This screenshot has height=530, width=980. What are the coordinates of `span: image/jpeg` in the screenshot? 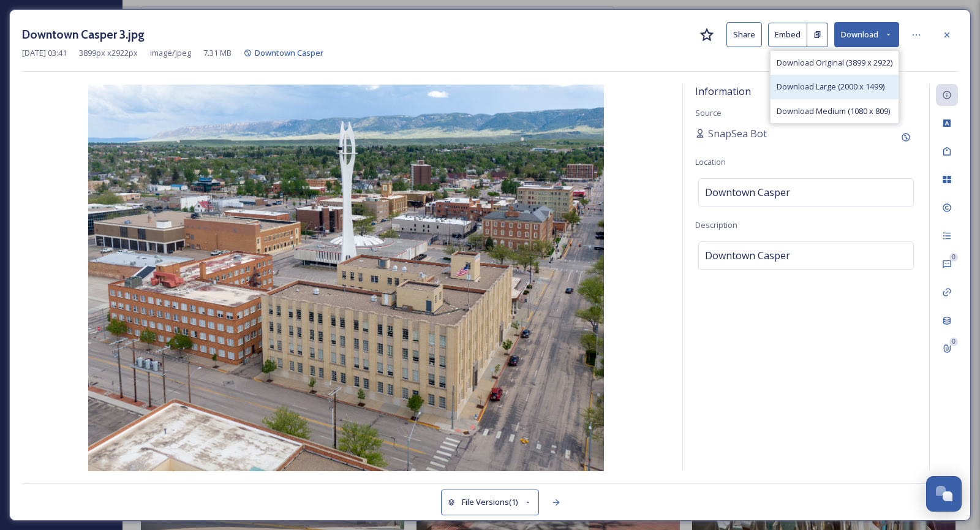 It's located at (170, 52).